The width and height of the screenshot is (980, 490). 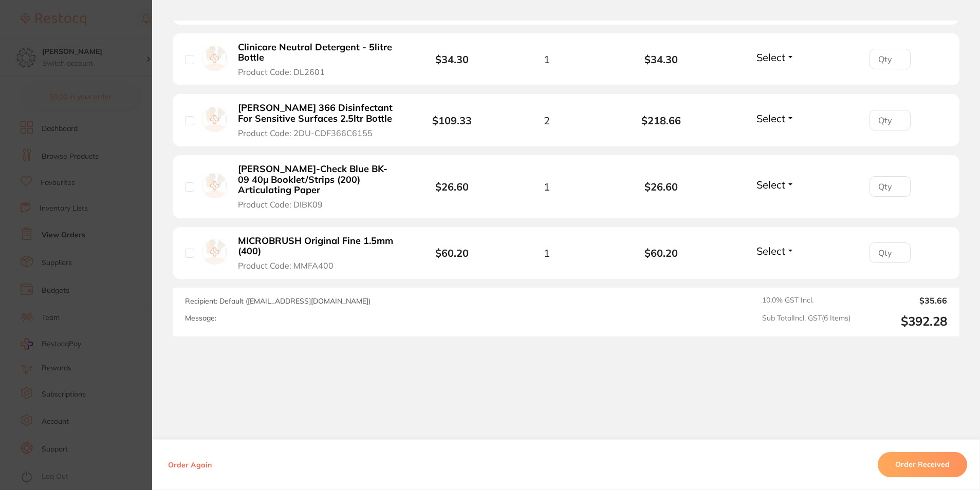 I want to click on button: MICROBRUSH Original Fine 1.5mm (400) Product Code: MMFA400, so click(x=317, y=253).